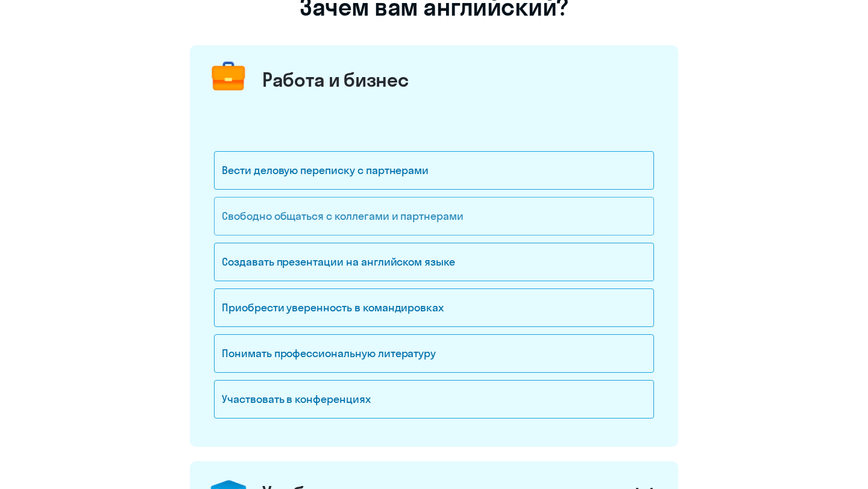 The height and width of the screenshot is (489, 868). What do you see at coordinates (434, 399) in the screenshot?
I see `div: Участвовать в конференциях` at bounding box center [434, 399].